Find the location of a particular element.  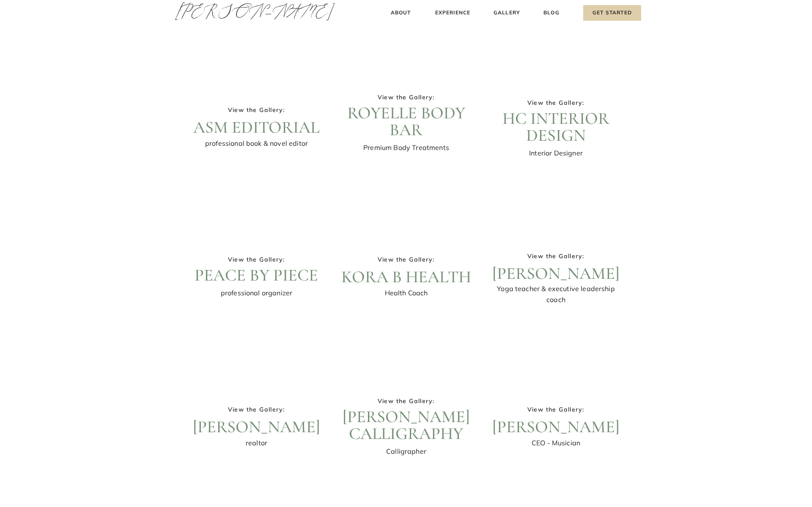

h3: Experience is located at coordinates (453, 13).